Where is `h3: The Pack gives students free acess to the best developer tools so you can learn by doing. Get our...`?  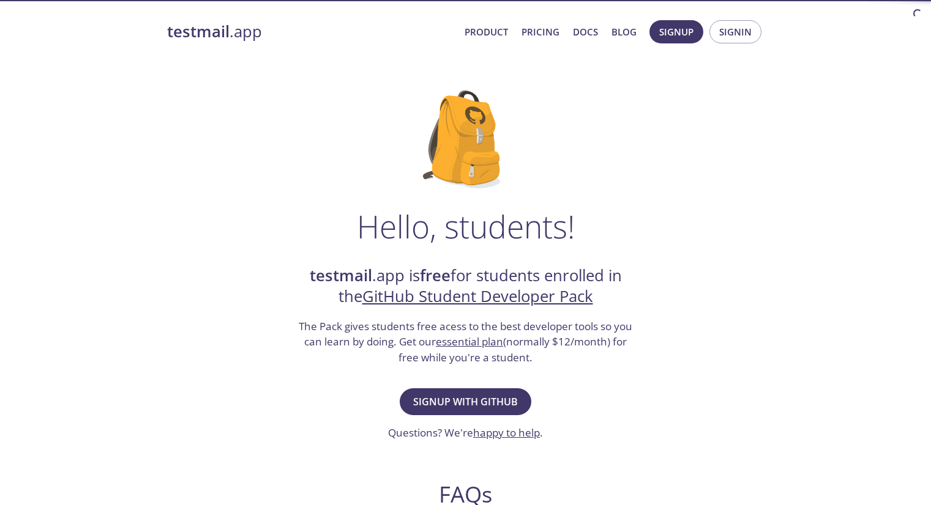
h3: The Pack gives students free acess to the best developer tools so you can learn by doing. Get our... is located at coordinates (466, 342).